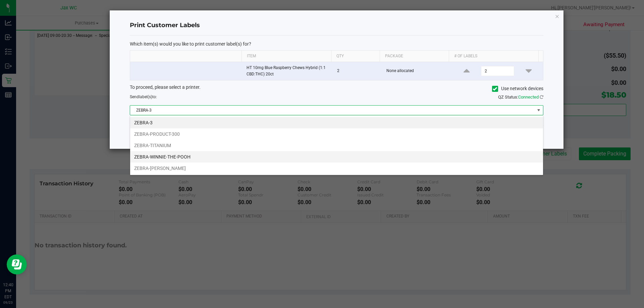  I want to click on div: To proceed, please select a printer., so click(337, 89).